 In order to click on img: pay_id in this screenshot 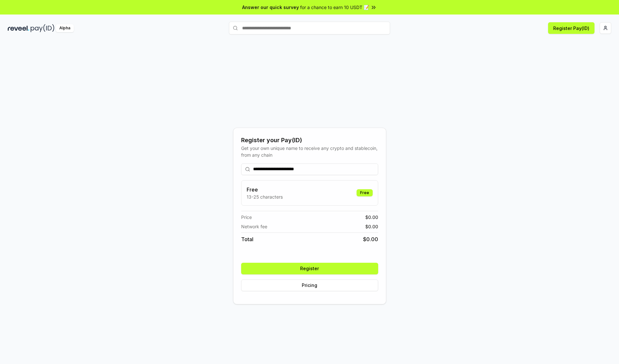, I will do `click(42, 28)`.